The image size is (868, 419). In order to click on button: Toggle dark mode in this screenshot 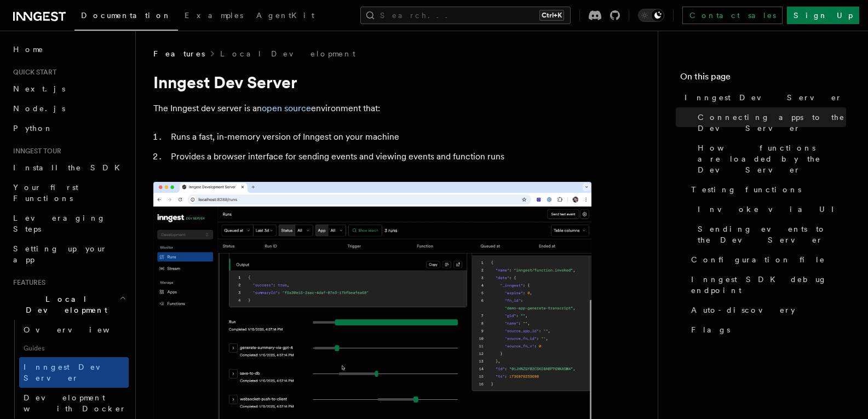, I will do `click(651, 15)`.